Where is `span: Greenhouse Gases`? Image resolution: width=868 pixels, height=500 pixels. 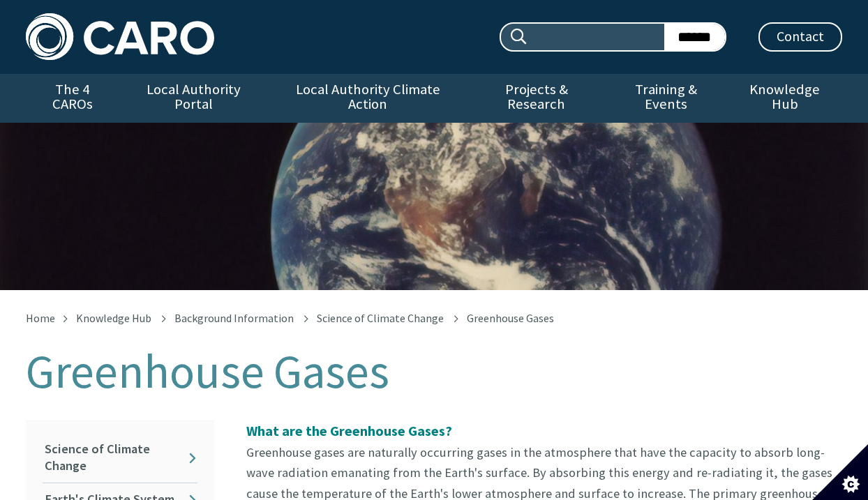
span: Greenhouse Gases is located at coordinates (510, 318).